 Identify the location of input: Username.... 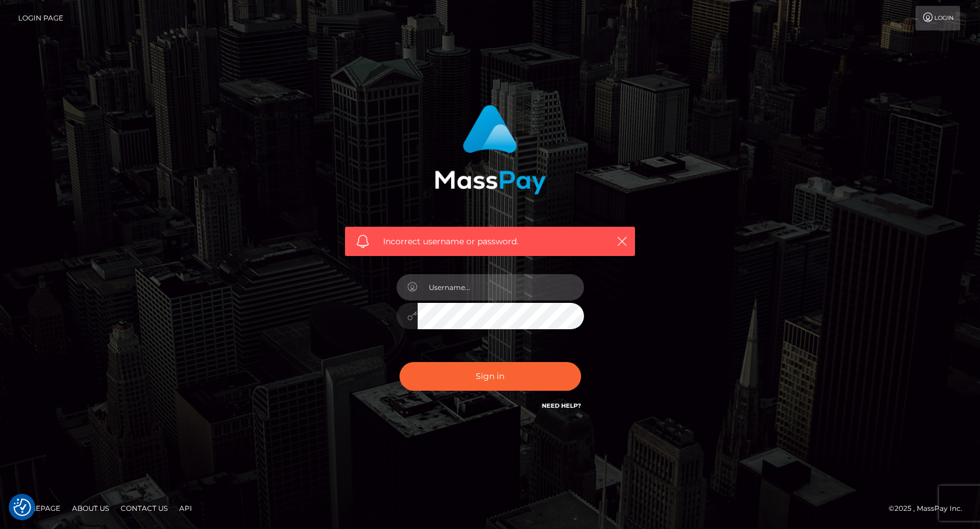
(500, 287).